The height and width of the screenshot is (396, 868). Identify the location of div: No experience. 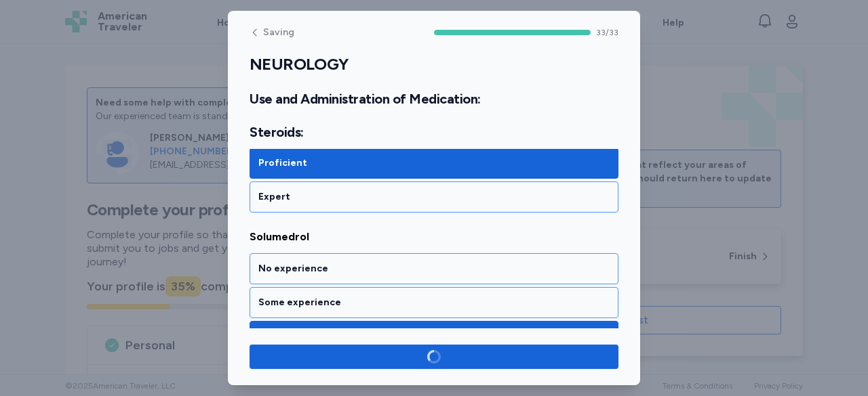
(434, 269).